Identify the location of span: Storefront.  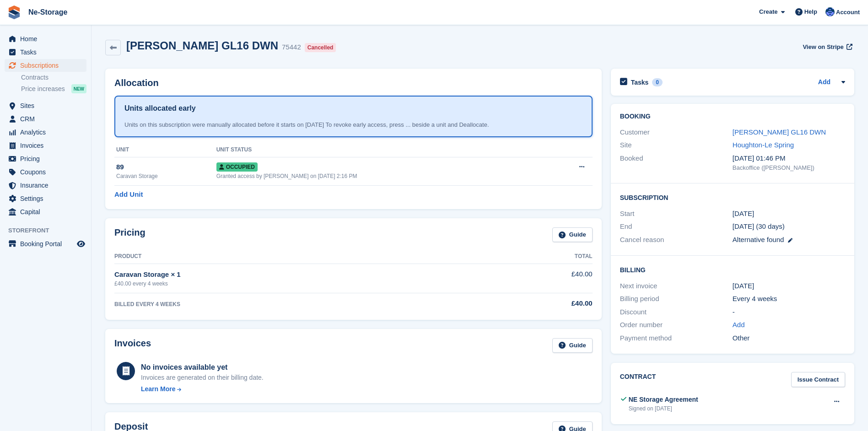
(49, 230).